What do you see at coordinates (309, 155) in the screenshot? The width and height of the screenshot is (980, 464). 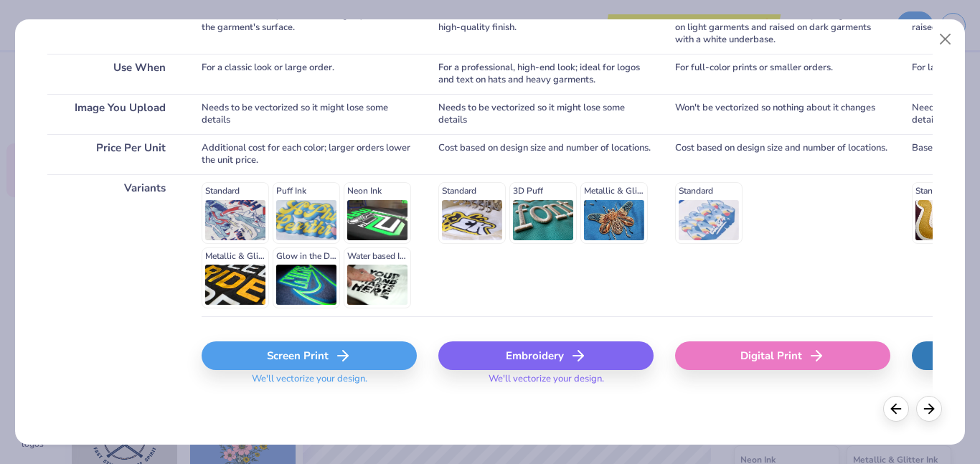 I see `div: Additional cost for each color; larger orders lower the unit price.` at bounding box center [309, 155].